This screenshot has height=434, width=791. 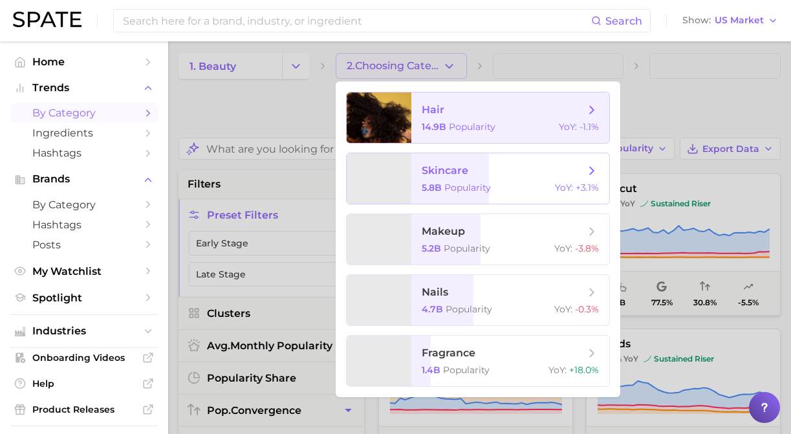 I want to click on span: 5.2b, so click(x=431, y=248).